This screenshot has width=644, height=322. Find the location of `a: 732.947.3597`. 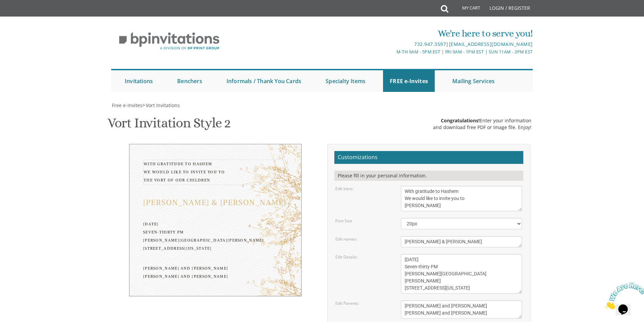

a: 732.947.3597 is located at coordinates (430, 44).